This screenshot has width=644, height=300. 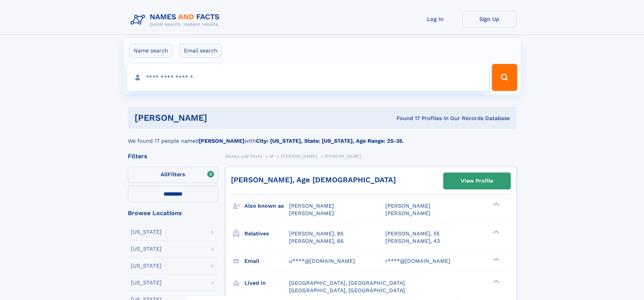 What do you see at coordinates (267, 206) in the screenshot?
I see `h3: Also known as` at bounding box center [267, 206].